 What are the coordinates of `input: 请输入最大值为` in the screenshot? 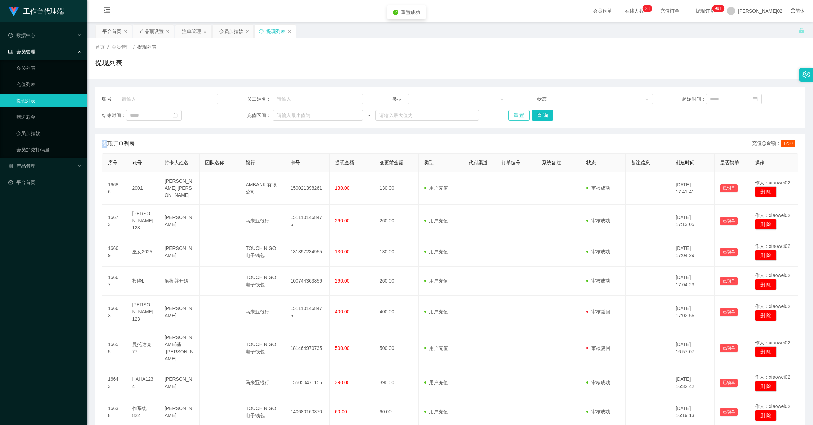 It's located at (427, 115).